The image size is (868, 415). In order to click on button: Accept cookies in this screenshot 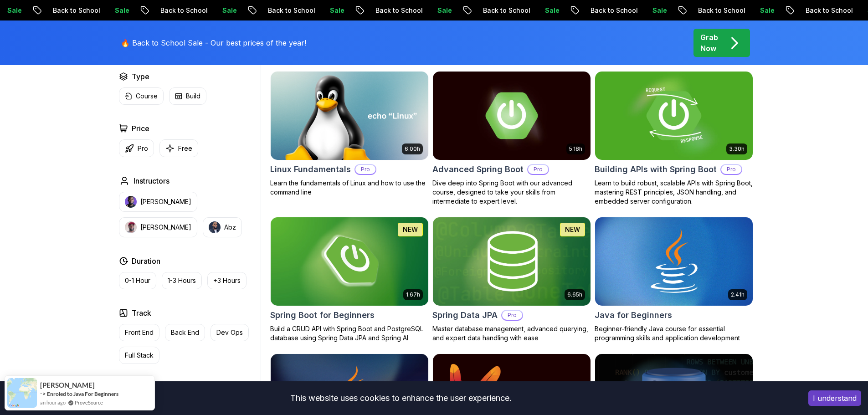, I will do `click(835, 398)`.